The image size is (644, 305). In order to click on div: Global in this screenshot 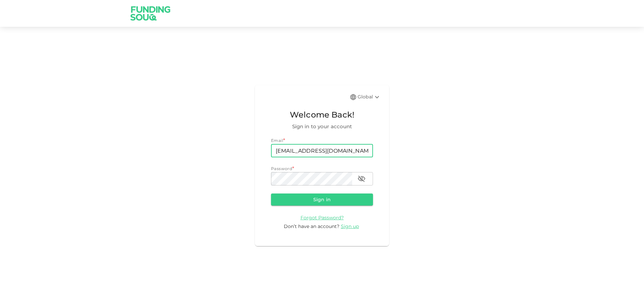, I will do `click(369, 97)`.